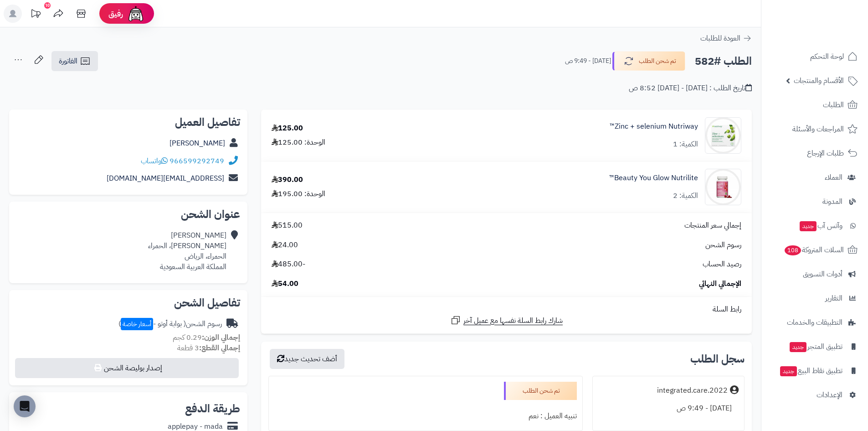 This screenshot has width=868, height=431. I want to click on span: لوحة التحكم, so click(827, 56).